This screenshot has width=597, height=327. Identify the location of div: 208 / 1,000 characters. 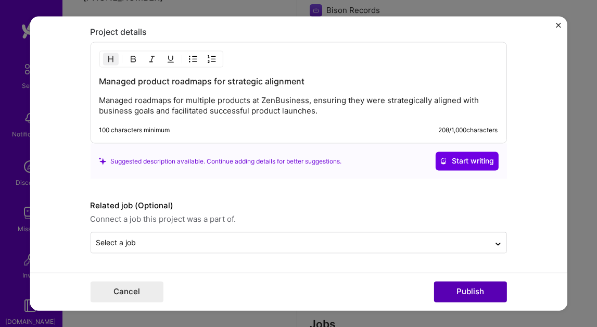
(468, 131).